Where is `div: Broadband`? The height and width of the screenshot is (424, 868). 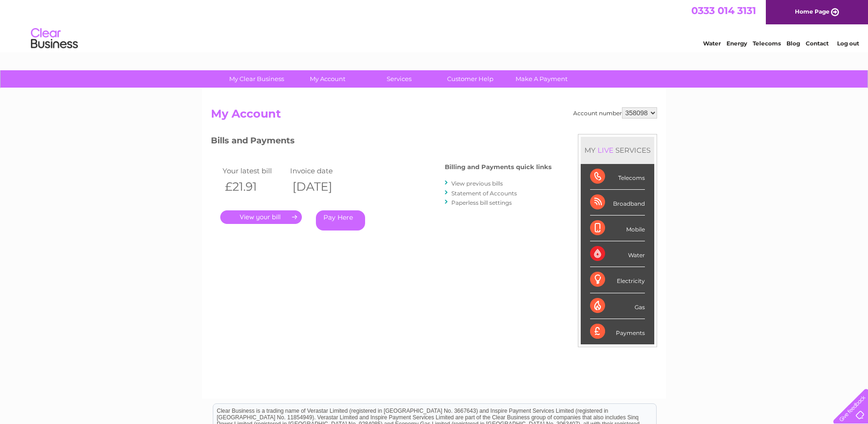 div: Broadband is located at coordinates (617, 202).